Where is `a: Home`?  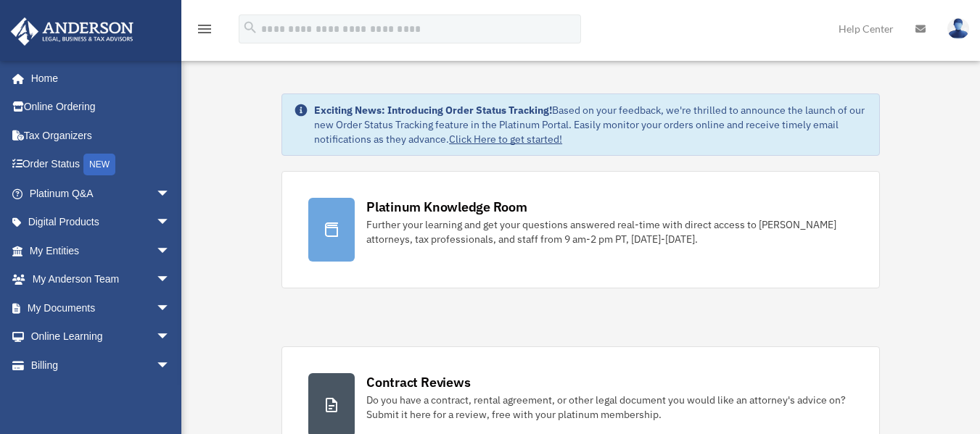 a: Home is located at coordinates (97, 78).